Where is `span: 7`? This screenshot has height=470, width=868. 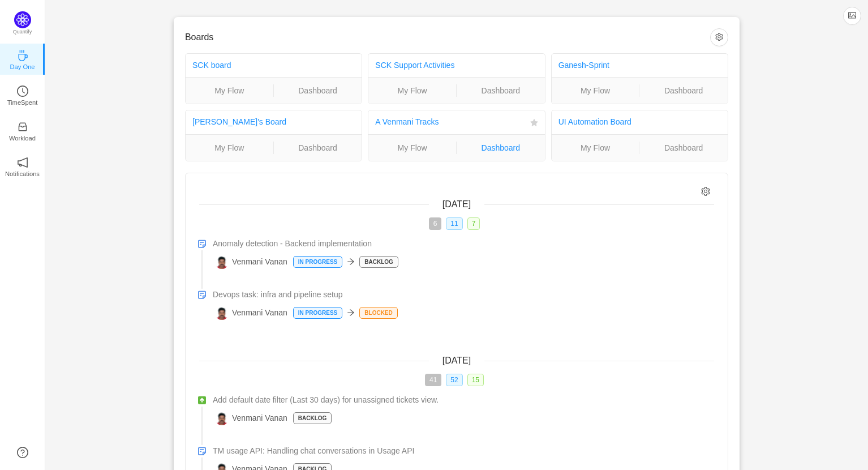
span: 7 is located at coordinates (474, 223).